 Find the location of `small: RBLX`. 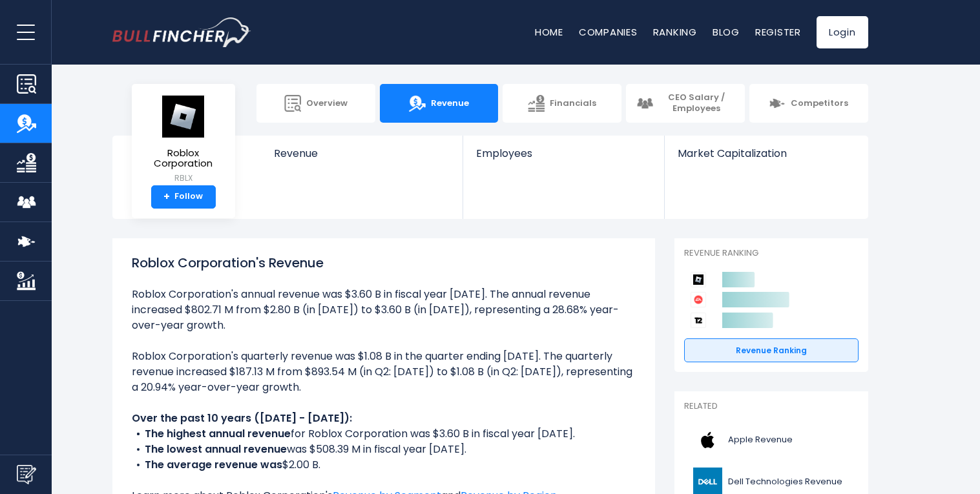

small: RBLX is located at coordinates (183, 178).